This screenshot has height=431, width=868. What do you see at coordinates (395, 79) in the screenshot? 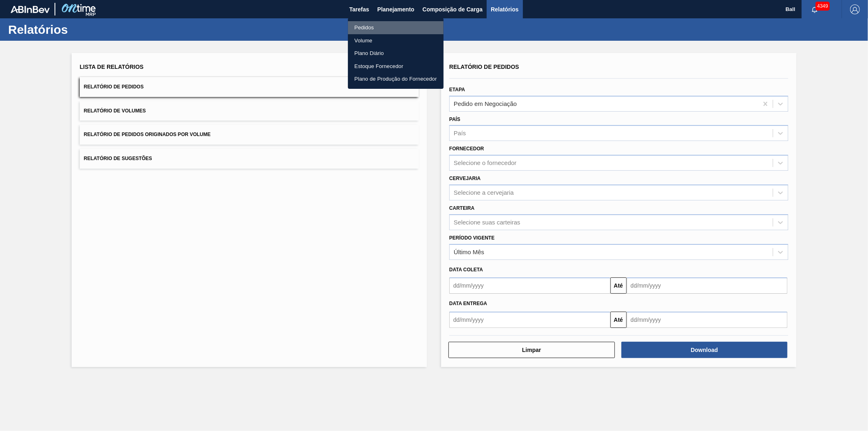
I see `a: Plano de Produção do Fornecedor` at bounding box center [395, 79].